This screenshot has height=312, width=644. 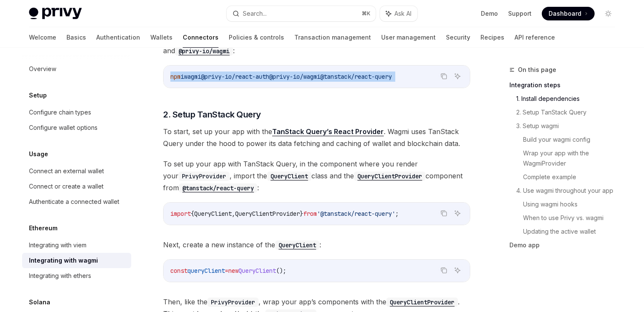 I want to click on a: Connect an external wallet, so click(x=77, y=171).